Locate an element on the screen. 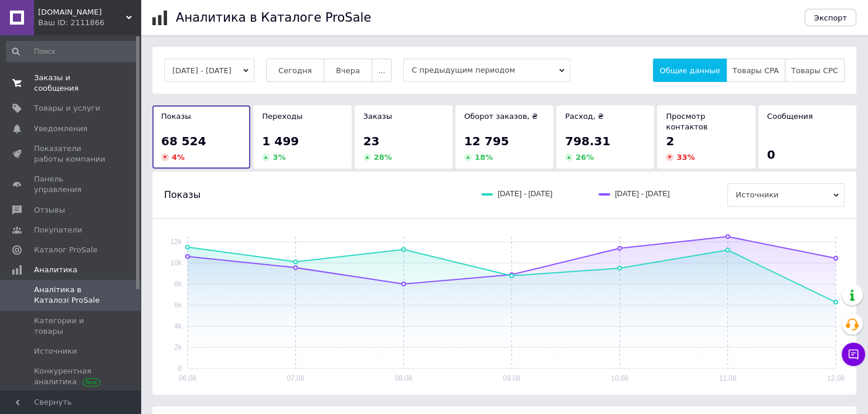  button: Сегодня is located at coordinates (295, 71).